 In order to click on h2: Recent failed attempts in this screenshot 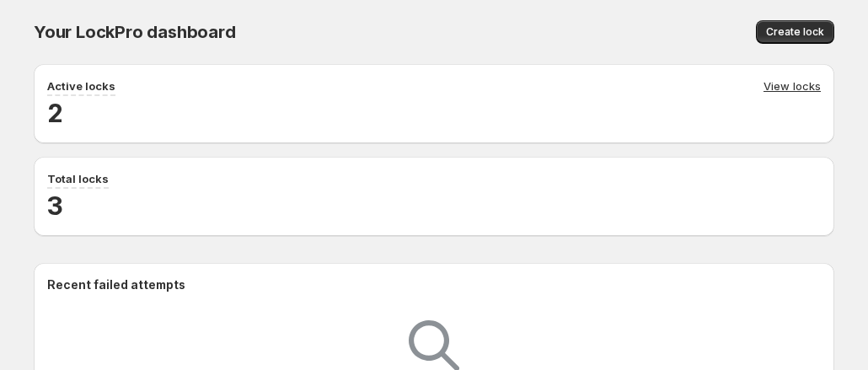, I will do `click(116, 284)`.